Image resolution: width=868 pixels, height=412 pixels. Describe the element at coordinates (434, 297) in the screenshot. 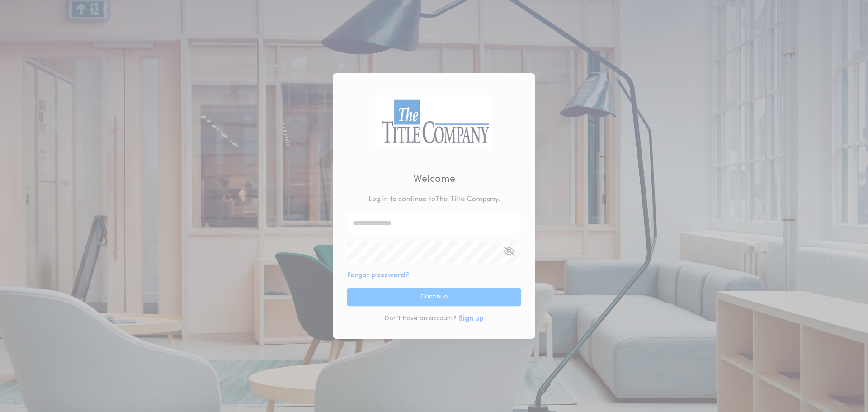

I see `button: Continue` at that location.